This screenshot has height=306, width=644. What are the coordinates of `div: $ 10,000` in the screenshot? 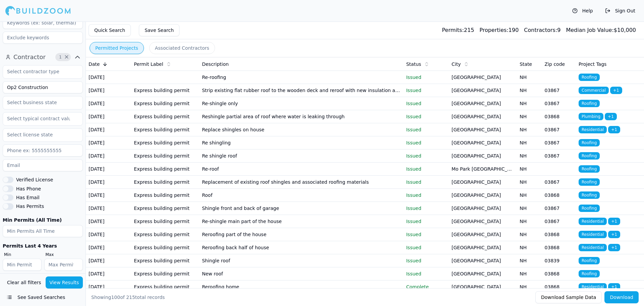 It's located at (601, 30).